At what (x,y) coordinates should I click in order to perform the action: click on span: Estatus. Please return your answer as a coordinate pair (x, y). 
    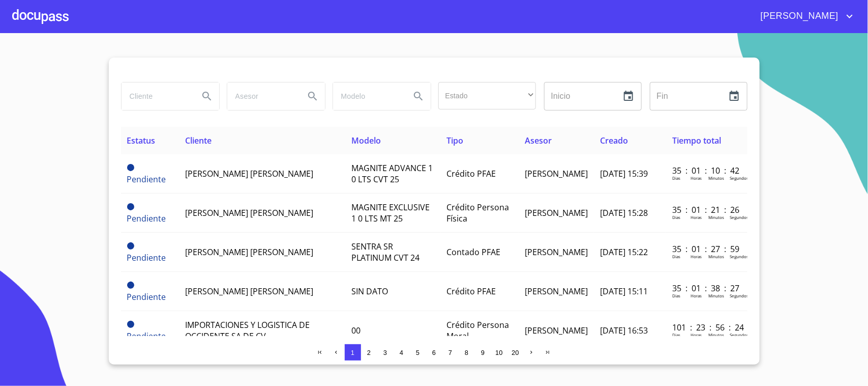
    Looking at the image, I should click on (142, 141).